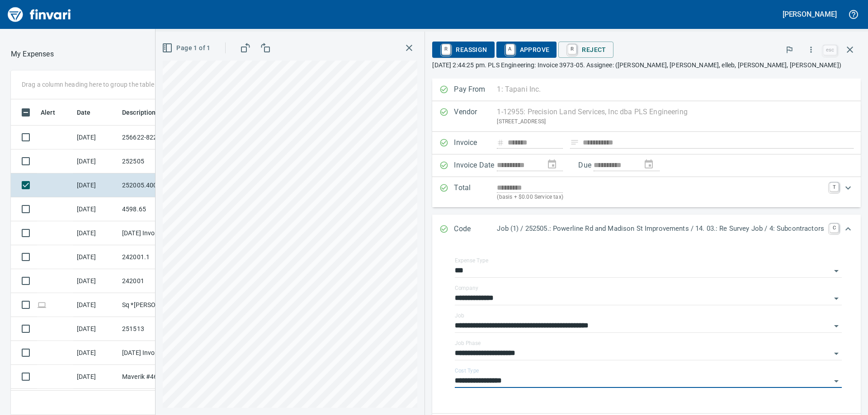  I want to click on img: Finvari, so click(39, 15).